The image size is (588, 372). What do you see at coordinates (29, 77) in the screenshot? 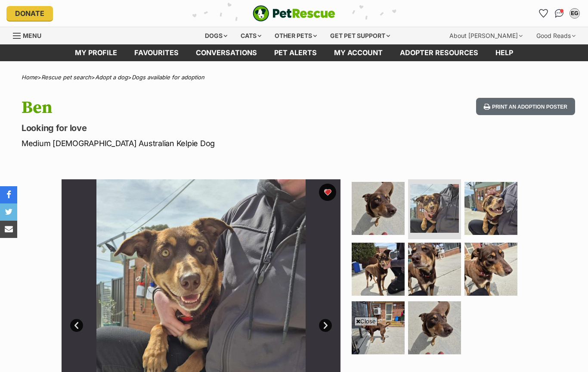
I see `a: Home` at bounding box center [29, 77].